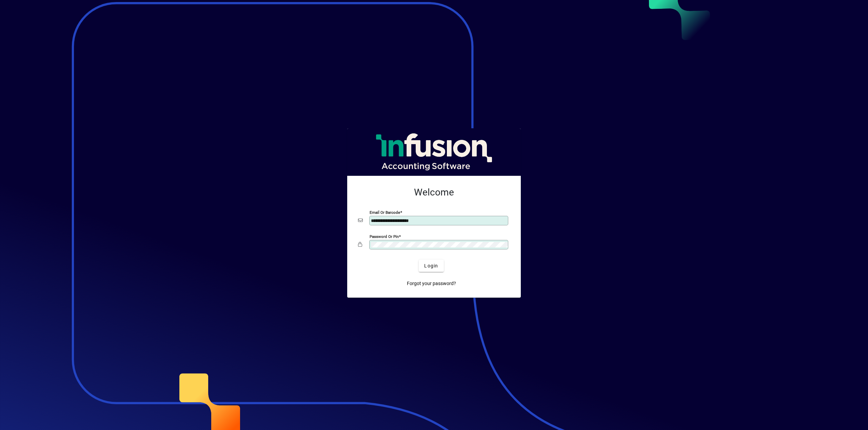  Describe the element at coordinates (431, 266) in the screenshot. I see `button: Login` at that location.